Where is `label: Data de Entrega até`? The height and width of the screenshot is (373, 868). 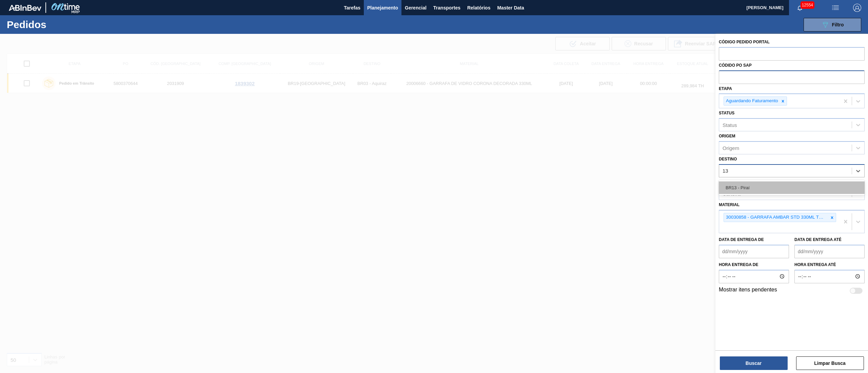 label: Data de Entrega até is located at coordinates (818, 240).